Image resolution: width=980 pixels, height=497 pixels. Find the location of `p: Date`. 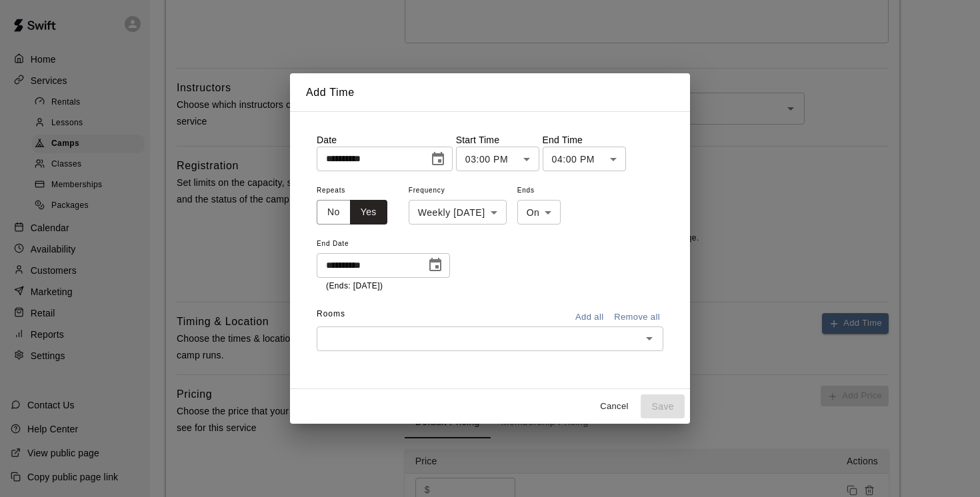

p: Date is located at coordinates (385, 140).